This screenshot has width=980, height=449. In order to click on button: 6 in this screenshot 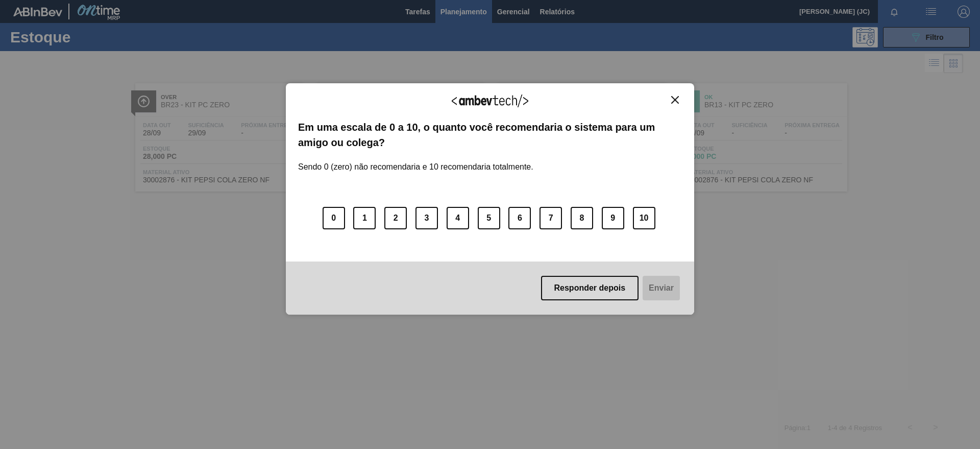, I will do `click(519, 218)`.